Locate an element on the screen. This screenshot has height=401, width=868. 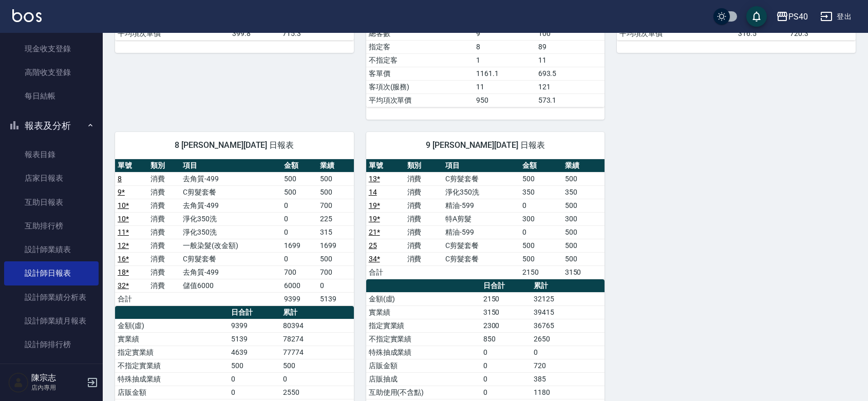
td: 89 is located at coordinates (570, 47).